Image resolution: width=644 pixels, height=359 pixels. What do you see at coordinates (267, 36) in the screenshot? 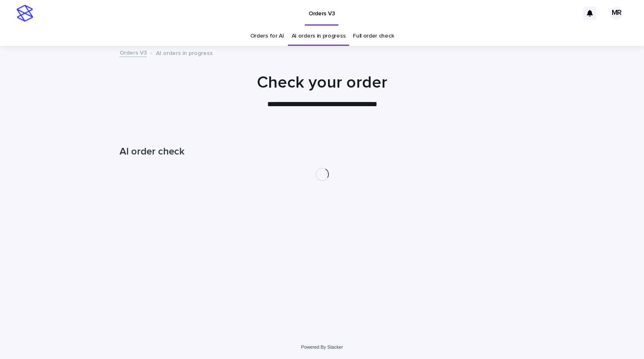
I see `a: Orders for AI` at bounding box center [267, 36].